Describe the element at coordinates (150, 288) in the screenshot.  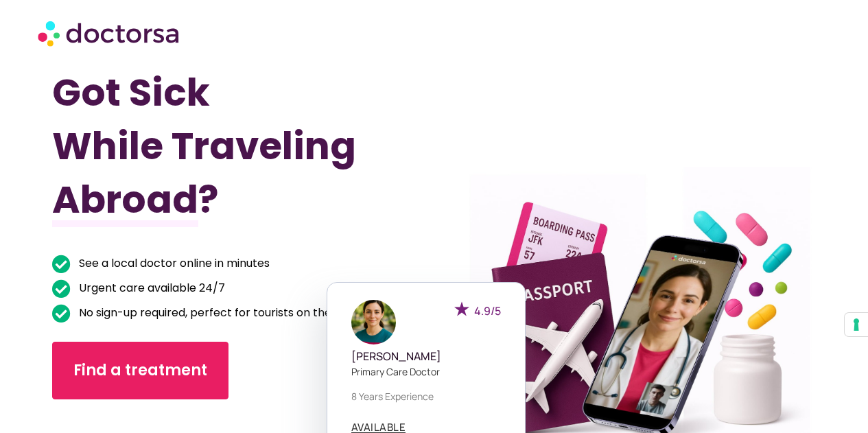
I see `span: Urgent care available 24/7` at that location.